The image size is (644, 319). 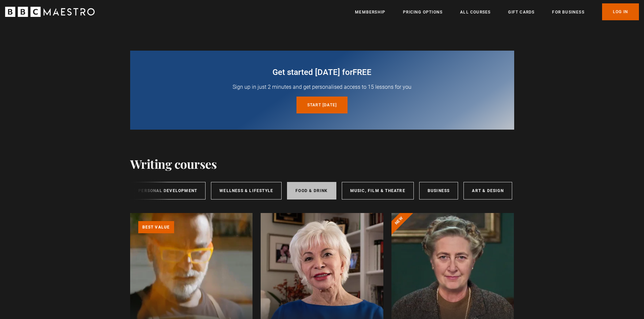 What do you see at coordinates (156, 227) in the screenshot?
I see `p: Best value` at bounding box center [156, 227].